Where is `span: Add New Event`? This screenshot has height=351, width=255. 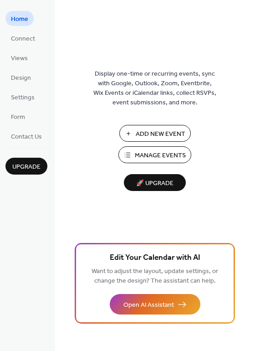 span: Add New Event is located at coordinates (161, 134).